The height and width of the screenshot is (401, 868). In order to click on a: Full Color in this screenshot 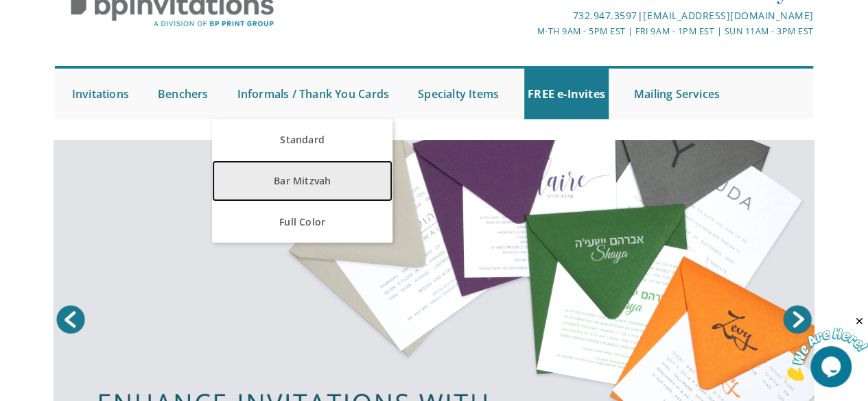, I will do `click(302, 222)`.